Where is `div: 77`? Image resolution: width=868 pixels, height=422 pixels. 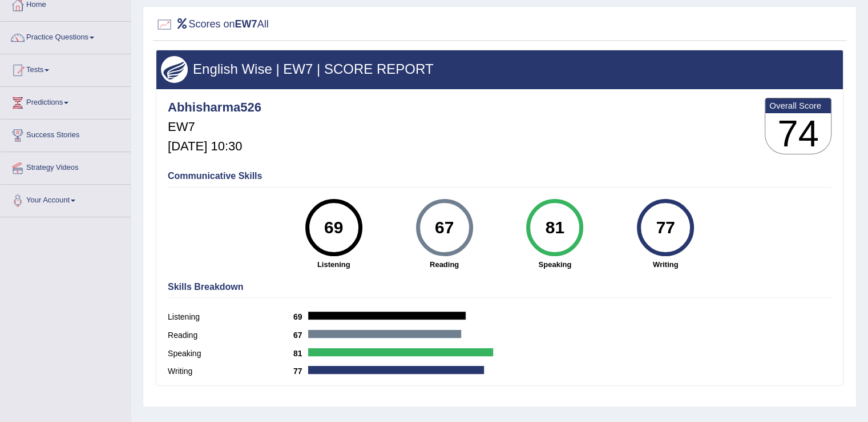
div: 77 is located at coordinates (666, 228).